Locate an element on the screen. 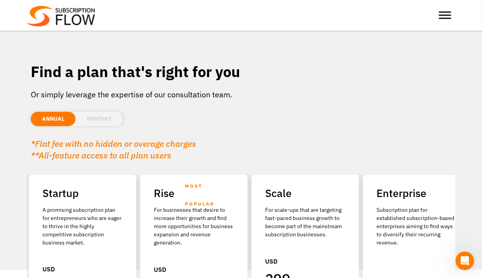  img: Subscriptionflow is located at coordinates (61, 16).